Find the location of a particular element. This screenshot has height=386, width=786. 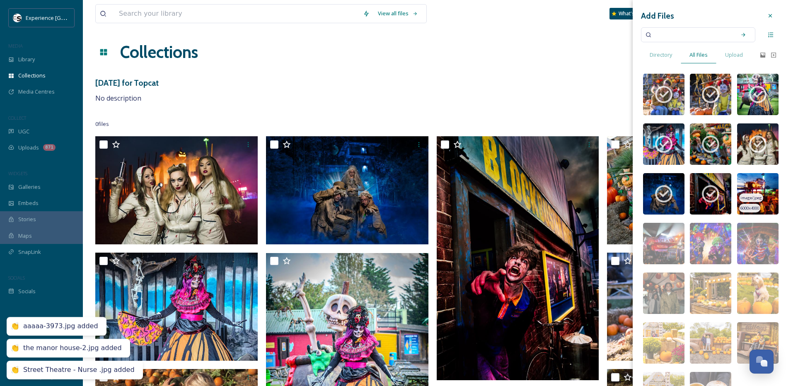

img: b92b1486-8518-4bd2-ac78-50981c42c18a.jpg is located at coordinates (758, 343).